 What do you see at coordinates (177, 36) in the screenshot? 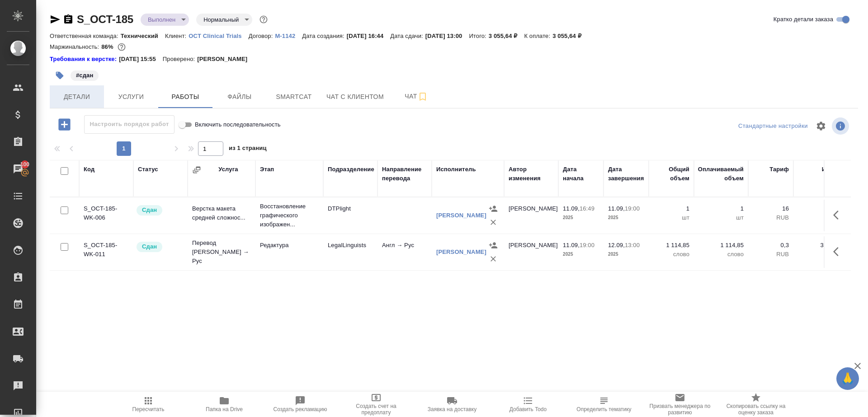
I see `p: Клиент:` at bounding box center [177, 36].